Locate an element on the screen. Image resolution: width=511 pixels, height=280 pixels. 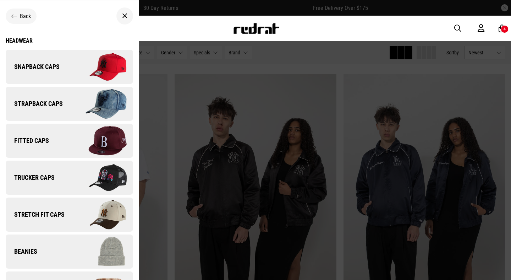
a: Beanies Company is located at coordinates (69, 251).